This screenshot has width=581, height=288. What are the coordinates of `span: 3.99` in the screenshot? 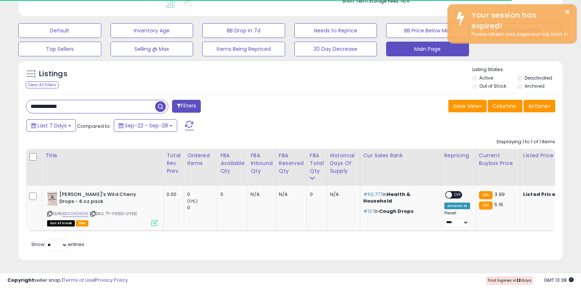 It's located at (500, 194).